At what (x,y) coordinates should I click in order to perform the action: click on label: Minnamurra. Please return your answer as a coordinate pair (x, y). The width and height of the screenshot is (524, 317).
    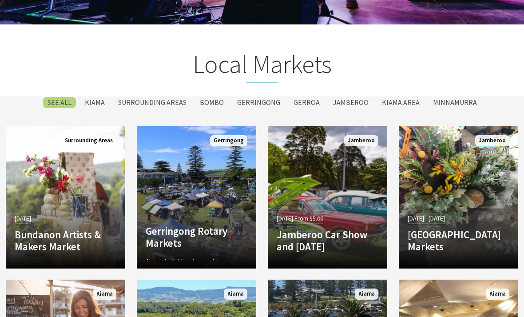
    Looking at the image, I should click on (455, 102).